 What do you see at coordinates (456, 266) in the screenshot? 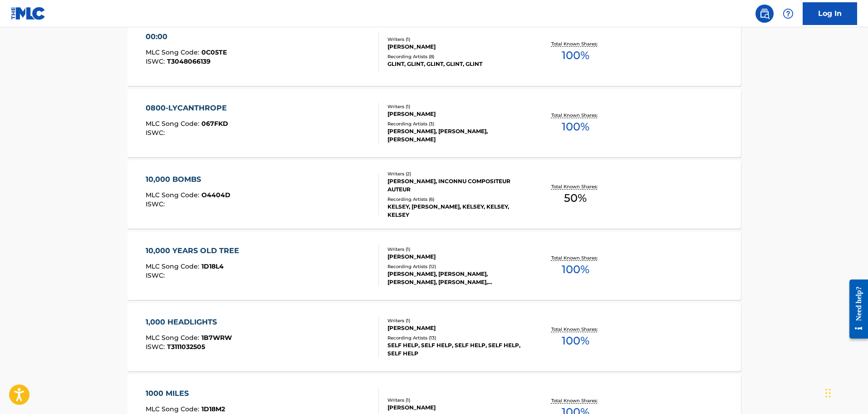
I see `div: Recording Artists ( 12 )` at bounding box center [456, 266].